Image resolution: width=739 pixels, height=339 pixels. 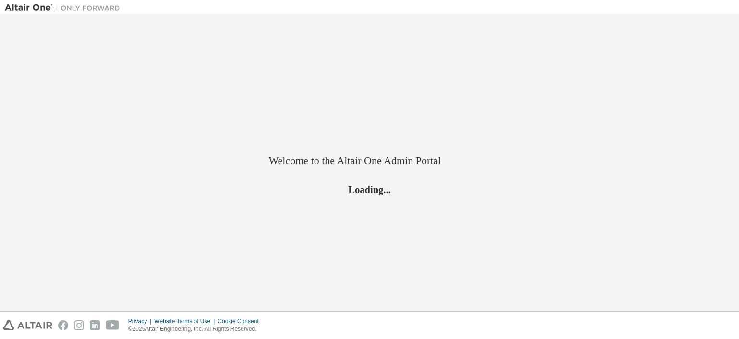 What do you see at coordinates (241, 321) in the screenshot?
I see `div: Cookie Consent` at bounding box center [241, 321].